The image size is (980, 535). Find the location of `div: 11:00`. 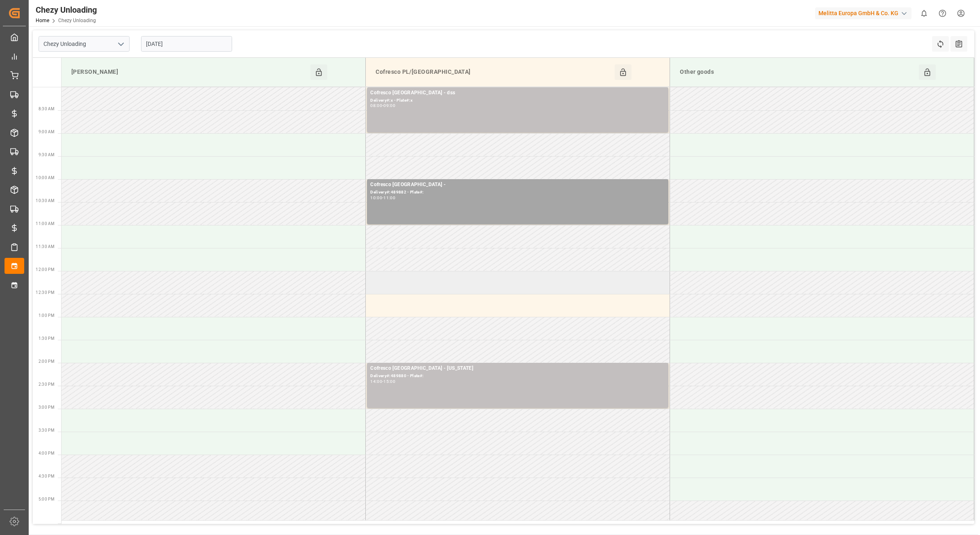

div: 11:00 is located at coordinates (389, 198).